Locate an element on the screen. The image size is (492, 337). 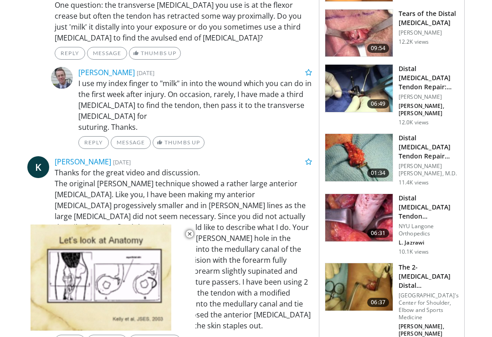
span: 09:54 is located at coordinates (378, 48).